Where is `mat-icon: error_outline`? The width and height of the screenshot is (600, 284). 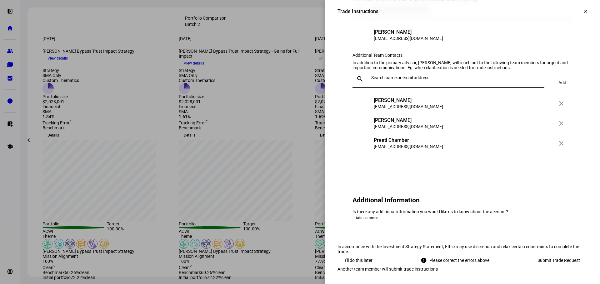 mat-icon: error_outline is located at coordinates (423, 261).